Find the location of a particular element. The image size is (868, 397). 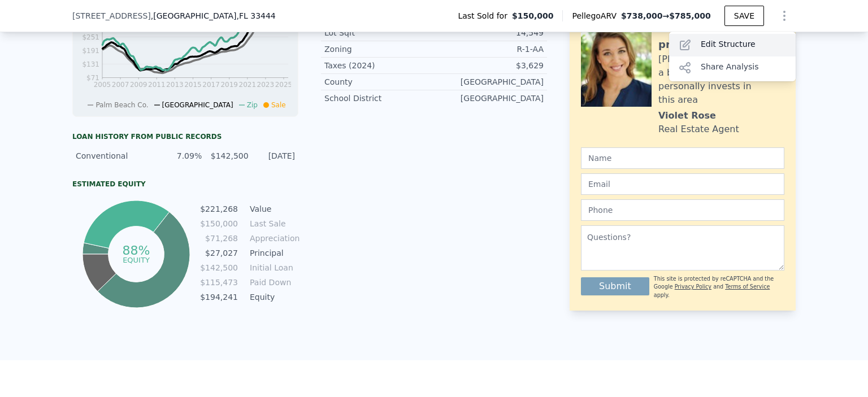

button: SAVE is located at coordinates (745, 16).